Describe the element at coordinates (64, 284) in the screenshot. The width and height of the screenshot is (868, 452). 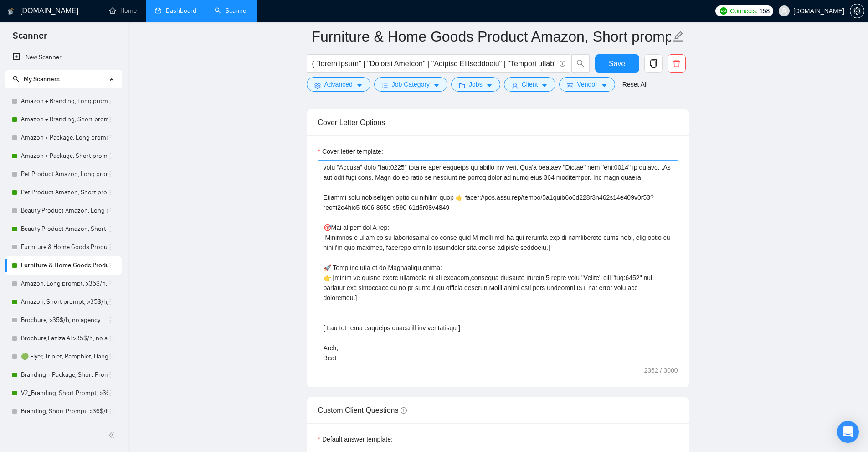
I see `a: Amazon, Long prompt, >35$/h, no agency` at that location.